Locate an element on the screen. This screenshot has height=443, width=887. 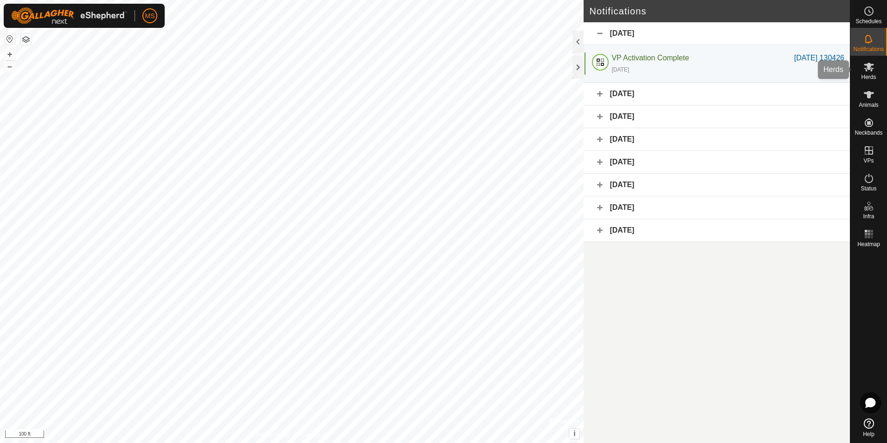
button: i is located at coordinates (575, 434).